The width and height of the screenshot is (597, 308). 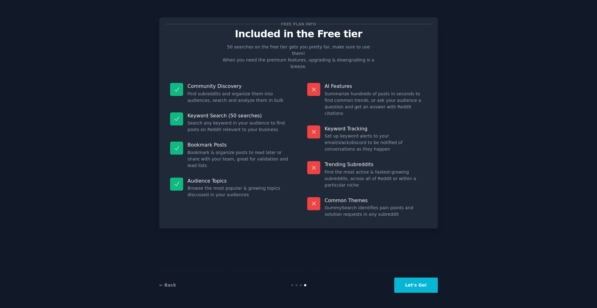 What do you see at coordinates (375, 211) in the screenshot?
I see `dd: GummySearch identifies pain points and solution requests in any subreddit` at bounding box center [375, 211].